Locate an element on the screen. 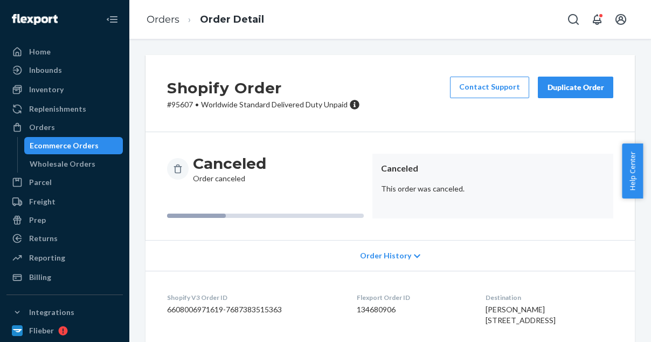  div: Replenishments is located at coordinates (58, 109).